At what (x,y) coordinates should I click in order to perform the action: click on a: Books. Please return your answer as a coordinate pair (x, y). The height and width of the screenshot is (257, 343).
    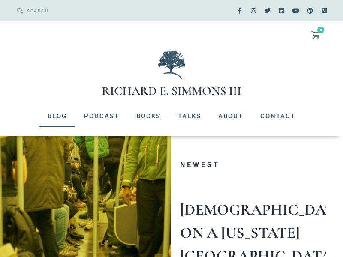
    Looking at the image, I should click on (148, 116).